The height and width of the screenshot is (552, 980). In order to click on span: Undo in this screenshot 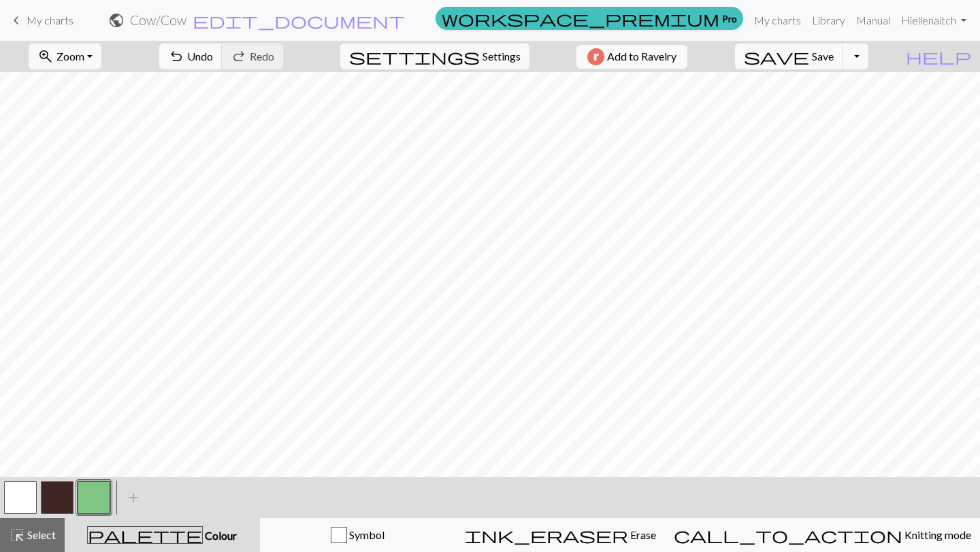, I will do `click(200, 56)`.